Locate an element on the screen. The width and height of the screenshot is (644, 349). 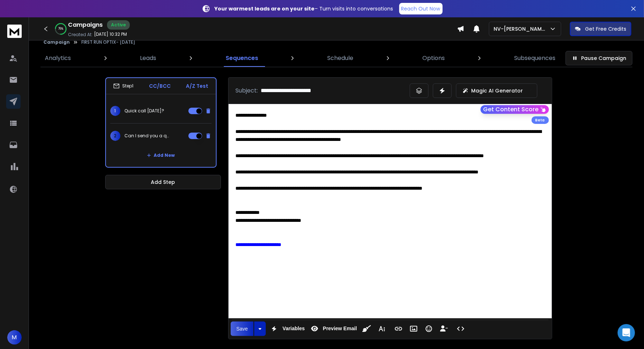
div: Beta is located at coordinates (540, 120).